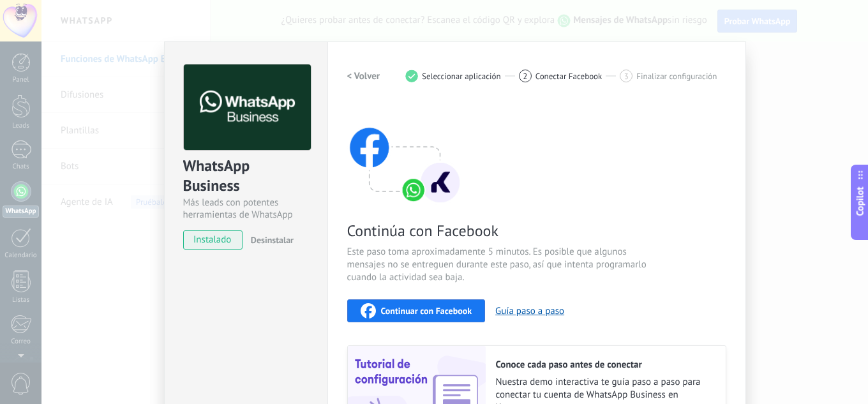  What do you see at coordinates (272, 240) in the screenshot?
I see `span: Desinstalar` at bounding box center [272, 240].